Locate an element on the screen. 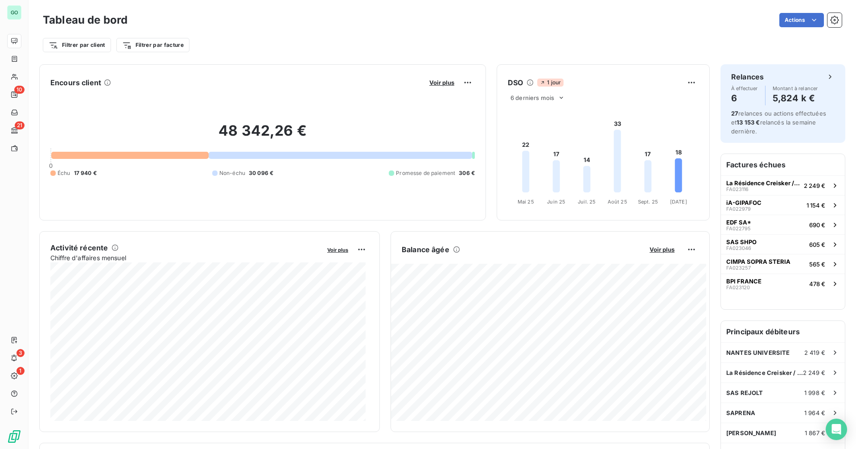 Image resolution: width=856 pixels, height=449 pixels. span: FA023046 is located at coordinates (739, 248).